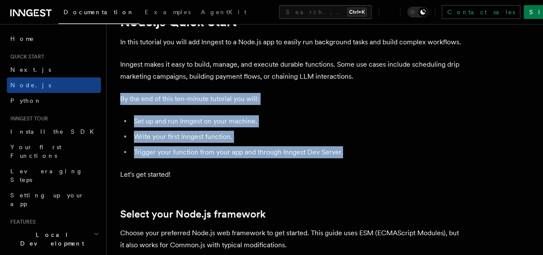  Describe the element at coordinates (55, 131) in the screenshot. I see `span: Install the SDK` at that location.